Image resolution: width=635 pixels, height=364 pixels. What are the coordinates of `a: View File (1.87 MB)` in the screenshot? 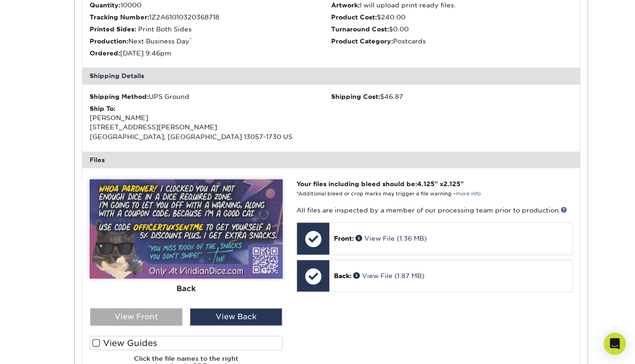 It's located at (389, 276).